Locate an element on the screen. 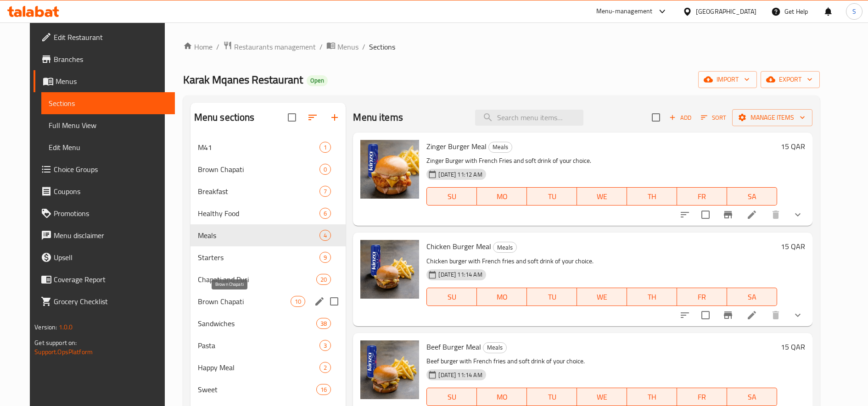 The height and width of the screenshot is (406, 868). span: Select to update is located at coordinates (706, 315).